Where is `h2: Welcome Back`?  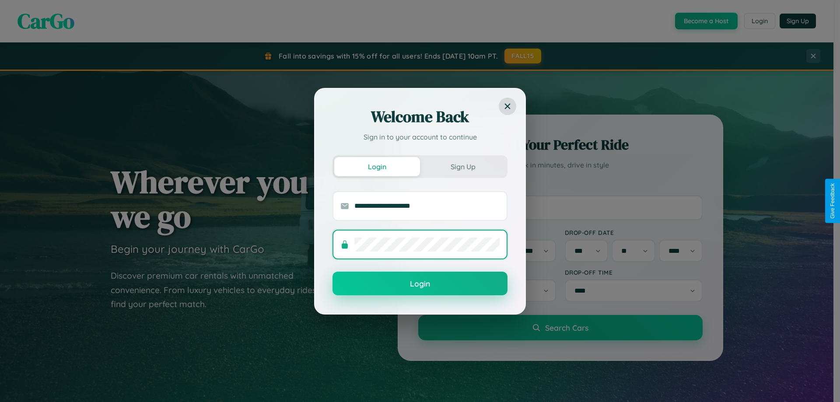 h2: Welcome Back is located at coordinates (420, 117).